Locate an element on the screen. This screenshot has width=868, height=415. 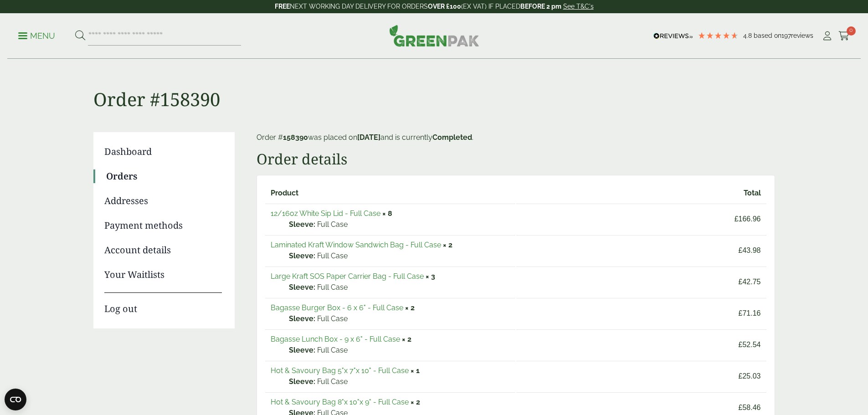
a: Dashboard is located at coordinates (163, 152).